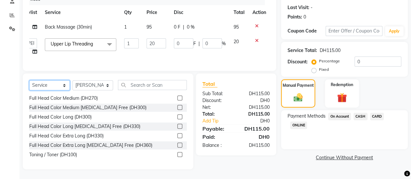  What do you see at coordinates (394, 31) in the screenshot?
I see `button: Apply` at bounding box center [394, 31].